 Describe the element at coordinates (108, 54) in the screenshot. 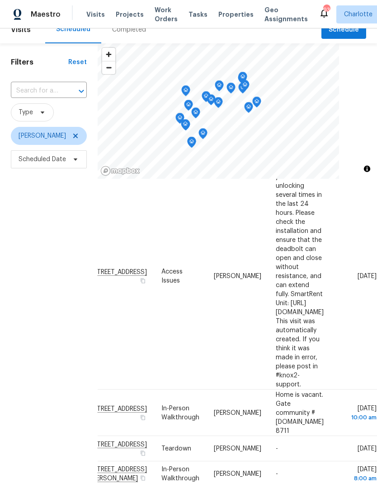

I see `span: Zoom in` at that location.